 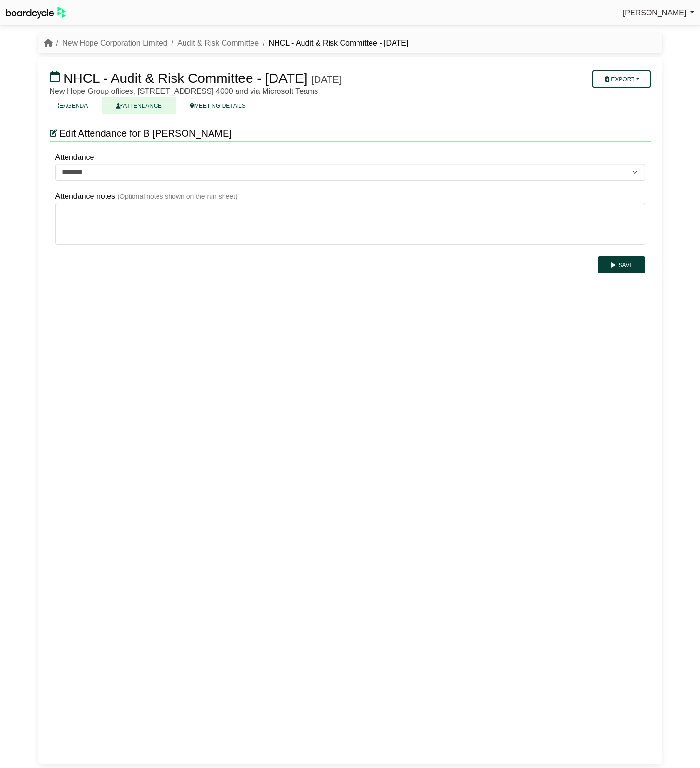 What do you see at coordinates (226, 43) in the screenshot?
I see `nav: breadcrumb` at bounding box center [226, 43].